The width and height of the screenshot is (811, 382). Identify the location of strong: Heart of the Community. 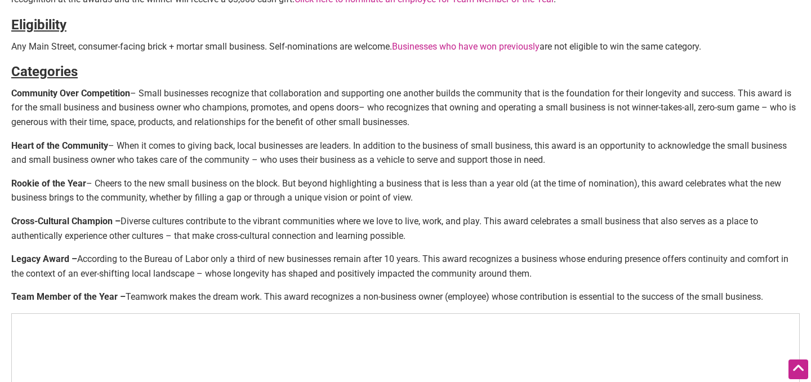
(60, 145).